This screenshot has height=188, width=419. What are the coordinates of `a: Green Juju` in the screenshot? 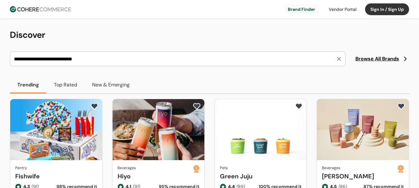 It's located at (261, 176).